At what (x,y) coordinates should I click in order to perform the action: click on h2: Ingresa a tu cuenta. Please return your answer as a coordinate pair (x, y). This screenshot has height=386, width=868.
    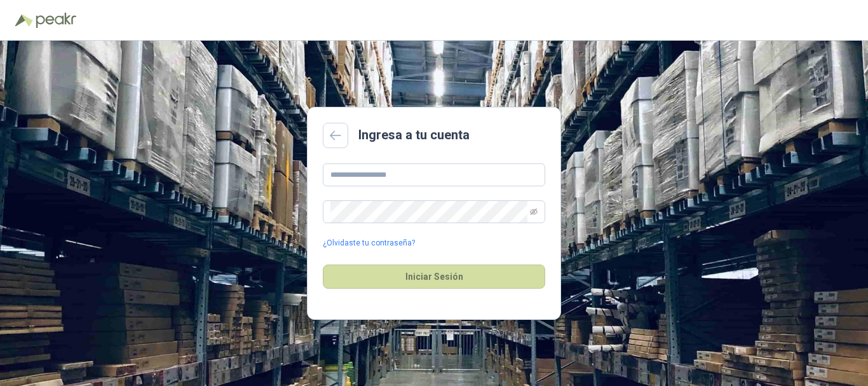
    Looking at the image, I should click on (413, 135).